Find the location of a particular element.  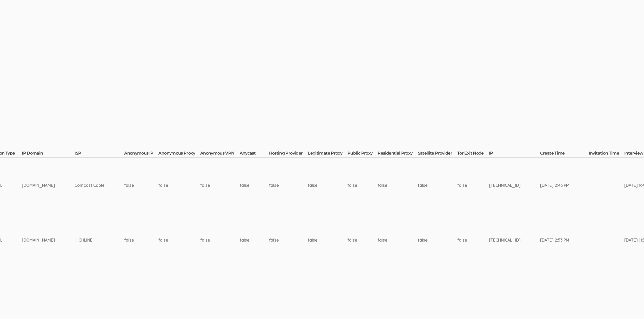

th: ISP is located at coordinates (99, 154).